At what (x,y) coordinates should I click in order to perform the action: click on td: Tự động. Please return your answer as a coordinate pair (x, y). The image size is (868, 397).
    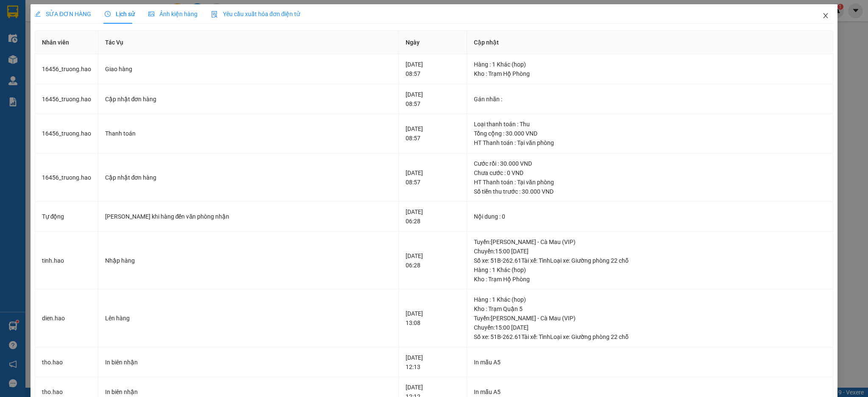
    Looking at the image, I should click on (66, 216).